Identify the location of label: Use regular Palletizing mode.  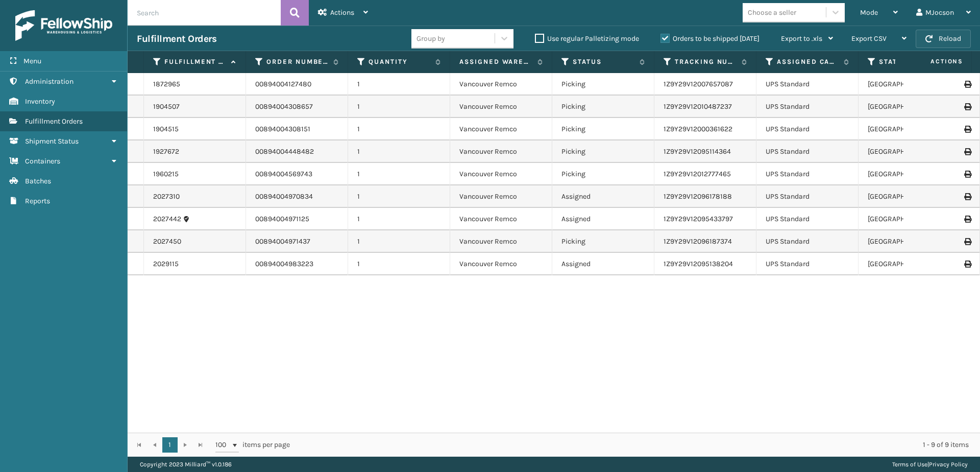
(587, 38).